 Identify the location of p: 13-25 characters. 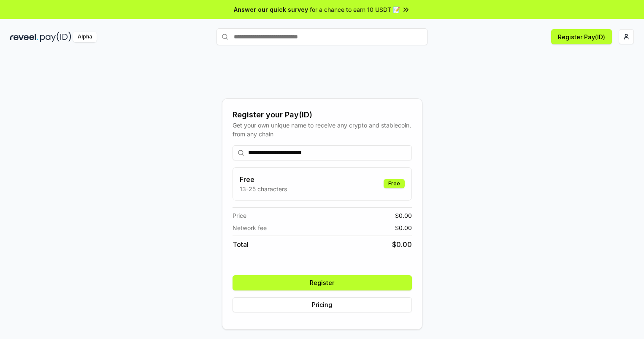
(264, 188).